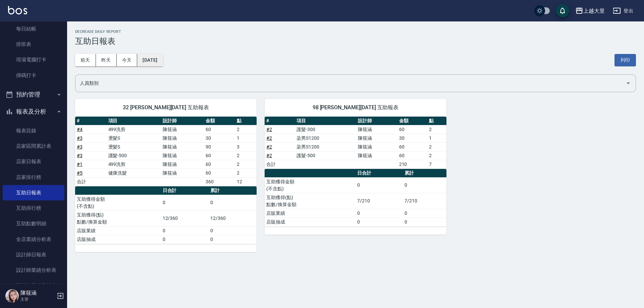  I want to click on button: 前天, so click(86, 60).